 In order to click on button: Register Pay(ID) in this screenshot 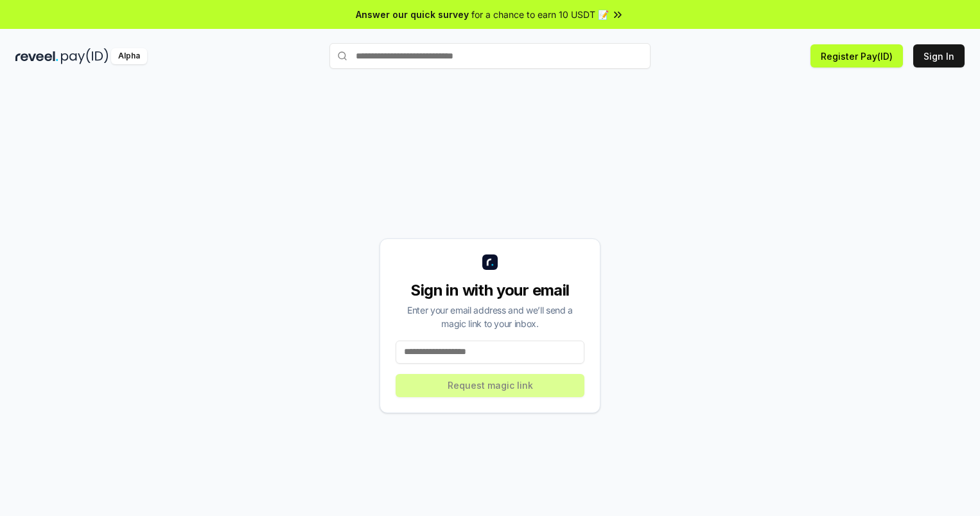, I will do `click(857, 56)`.